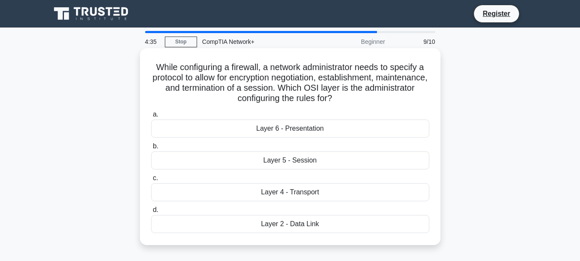  What do you see at coordinates (155, 177) in the screenshot?
I see `span: c.` at bounding box center [155, 177].